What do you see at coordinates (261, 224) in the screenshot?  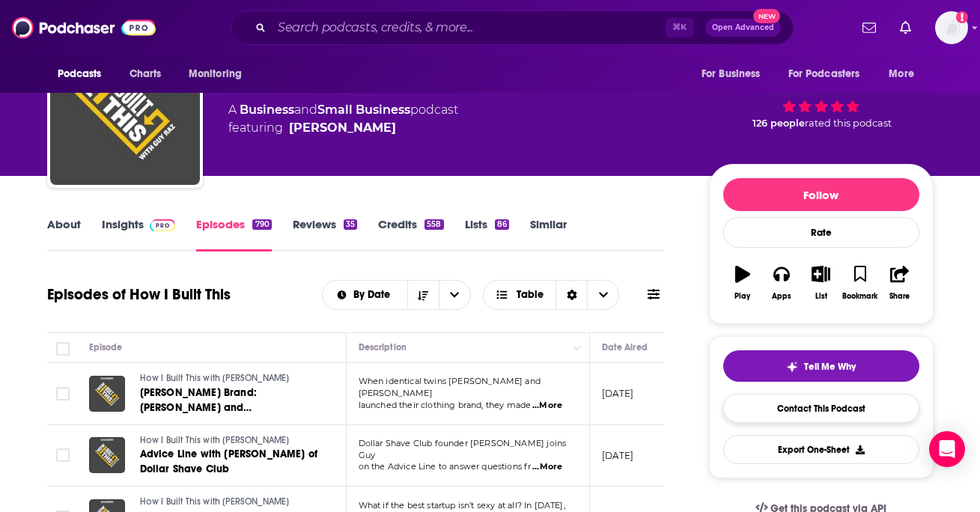 I see `div: 790` at bounding box center [261, 224].